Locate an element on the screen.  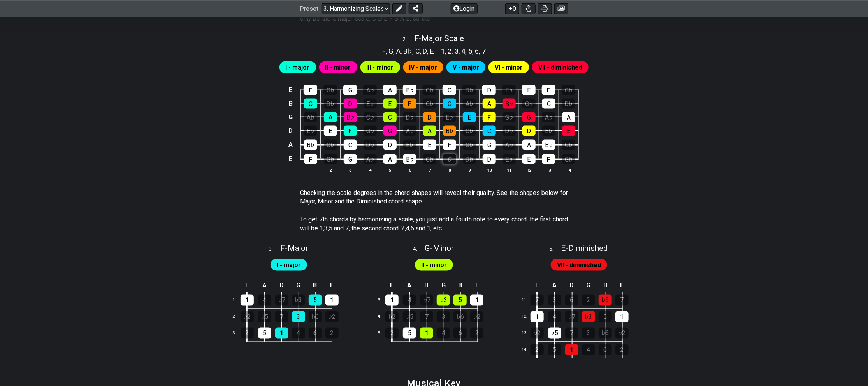
th: 6 is located at coordinates (409, 170).